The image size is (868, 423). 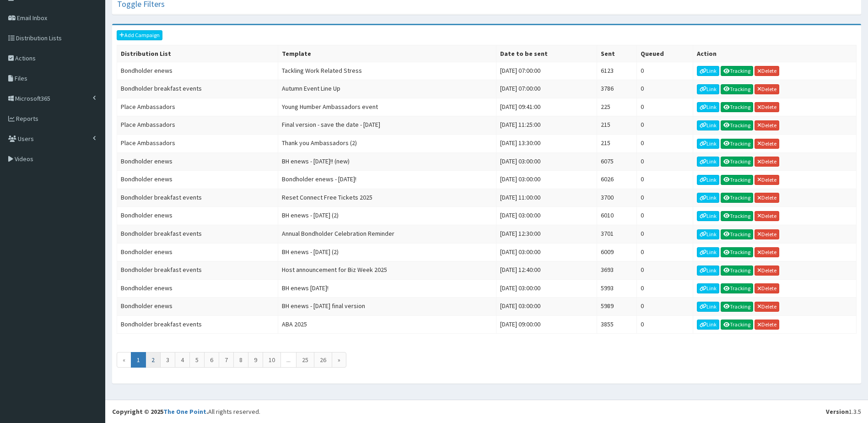 What do you see at coordinates (387, 53) in the screenshot?
I see `th: Template` at bounding box center [387, 53].